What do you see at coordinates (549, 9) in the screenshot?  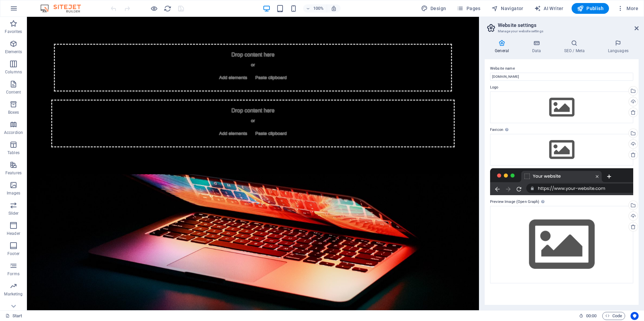 I see `button: AI Writer` at bounding box center [549, 9].